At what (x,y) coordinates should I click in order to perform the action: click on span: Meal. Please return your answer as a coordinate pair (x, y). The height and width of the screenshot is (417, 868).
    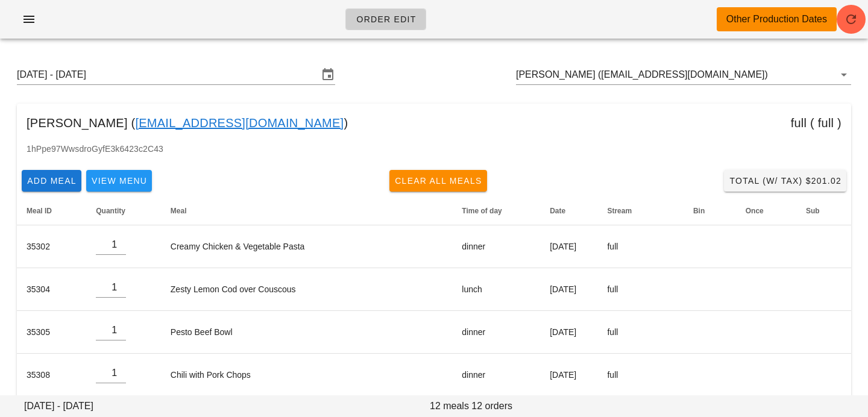
    Looking at the image, I should click on (179, 211).